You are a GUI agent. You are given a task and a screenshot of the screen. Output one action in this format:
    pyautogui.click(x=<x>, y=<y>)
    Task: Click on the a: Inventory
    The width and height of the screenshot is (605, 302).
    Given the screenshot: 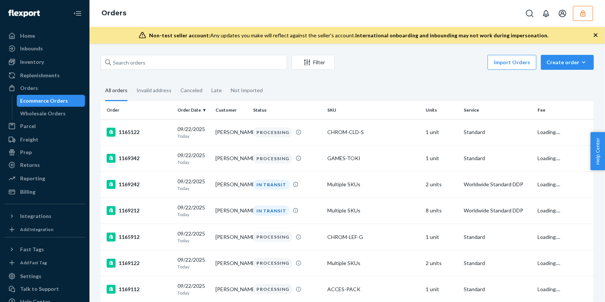 What is the action you would take?
    pyautogui.click(x=45, y=62)
    